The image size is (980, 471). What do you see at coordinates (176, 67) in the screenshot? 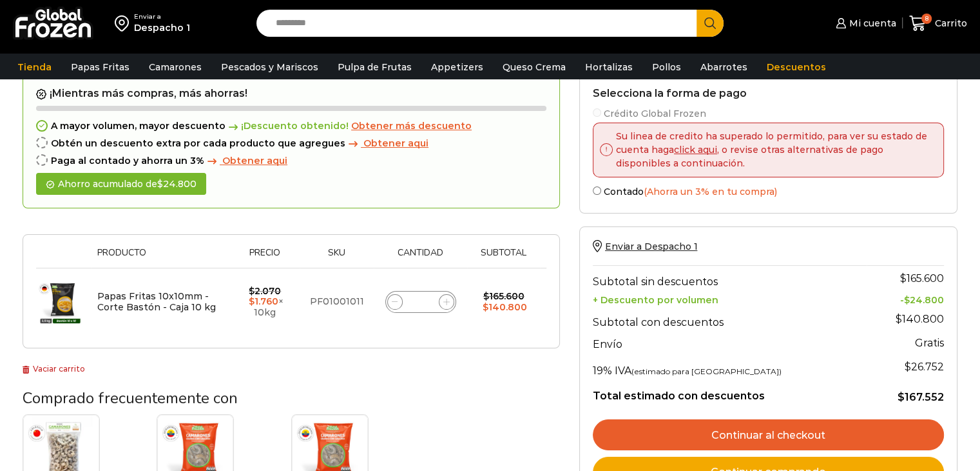
I see `a: Camarones` at bounding box center [176, 67].